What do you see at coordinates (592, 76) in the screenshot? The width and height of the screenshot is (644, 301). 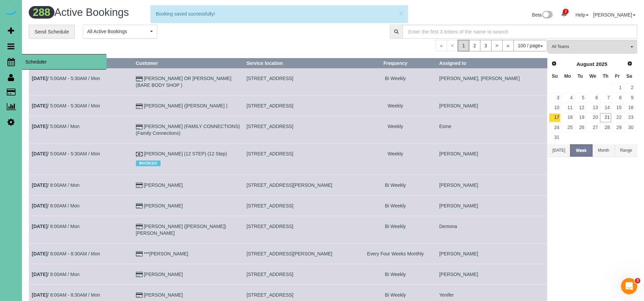 I see `span: Wednesday` at bounding box center [592, 76].